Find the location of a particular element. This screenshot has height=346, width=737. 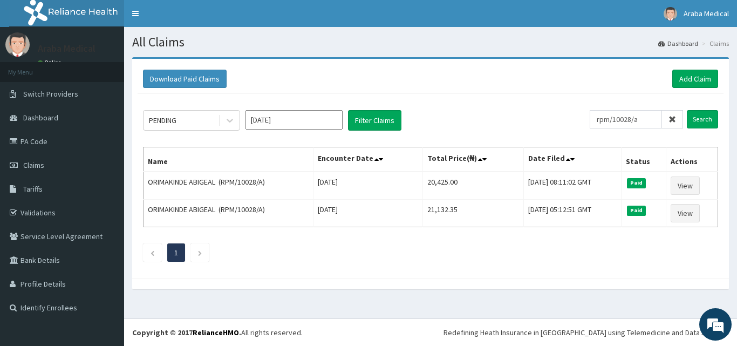

div: Chat with us now is located at coordinates (119, 67).